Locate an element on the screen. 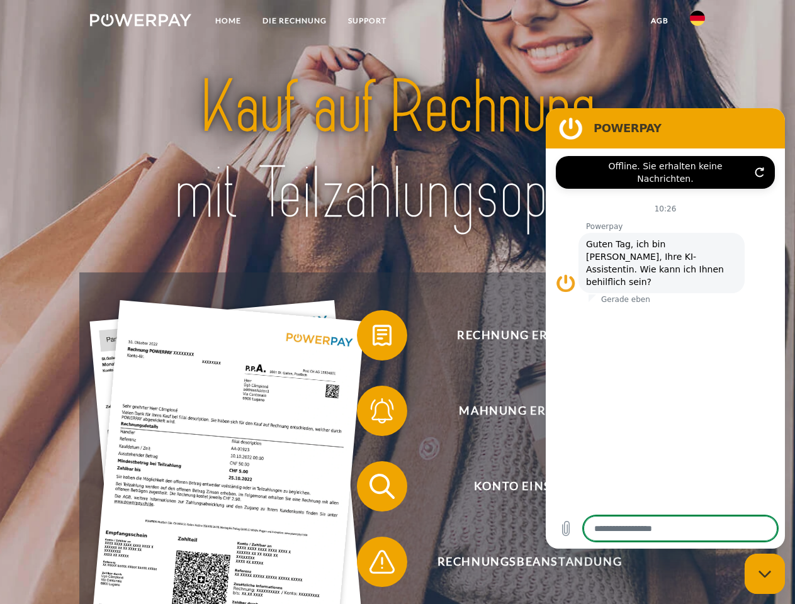  h2: POWERPAY is located at coordinates (137, 20).